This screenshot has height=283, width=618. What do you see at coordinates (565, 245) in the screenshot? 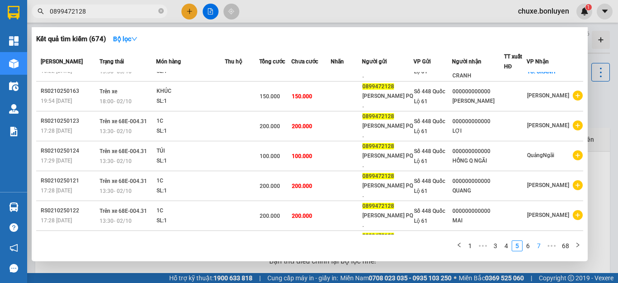
I see `a: 68` at bounding box center [565, 245].